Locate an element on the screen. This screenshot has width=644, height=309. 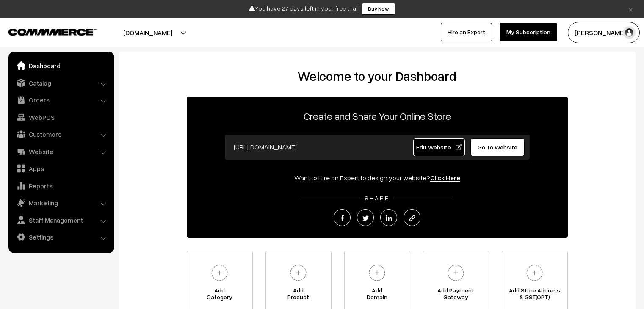
span: Add Product is located at coordinates (299, 296).